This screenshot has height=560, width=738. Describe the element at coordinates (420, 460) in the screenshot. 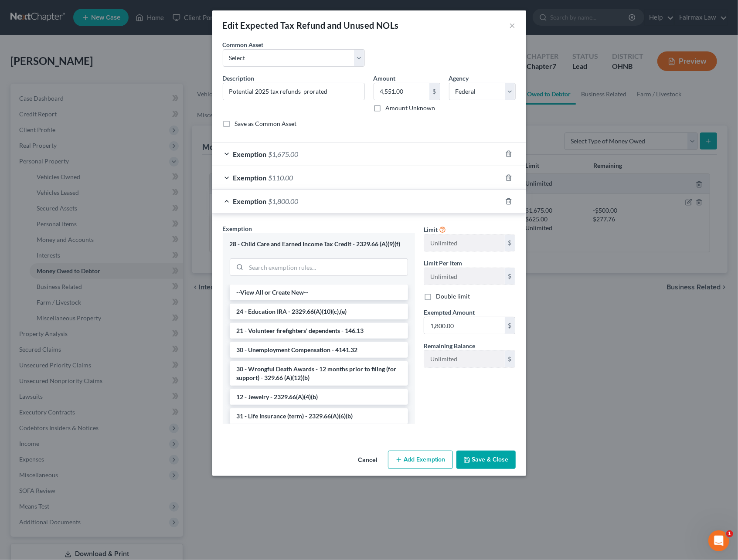

I see `button: Add Exemption` at that location.